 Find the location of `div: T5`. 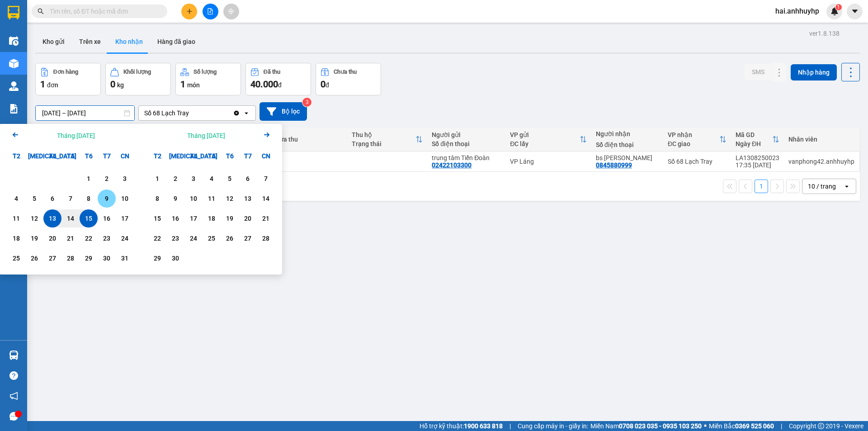

div: T5 is located at coordinates (212, 156).